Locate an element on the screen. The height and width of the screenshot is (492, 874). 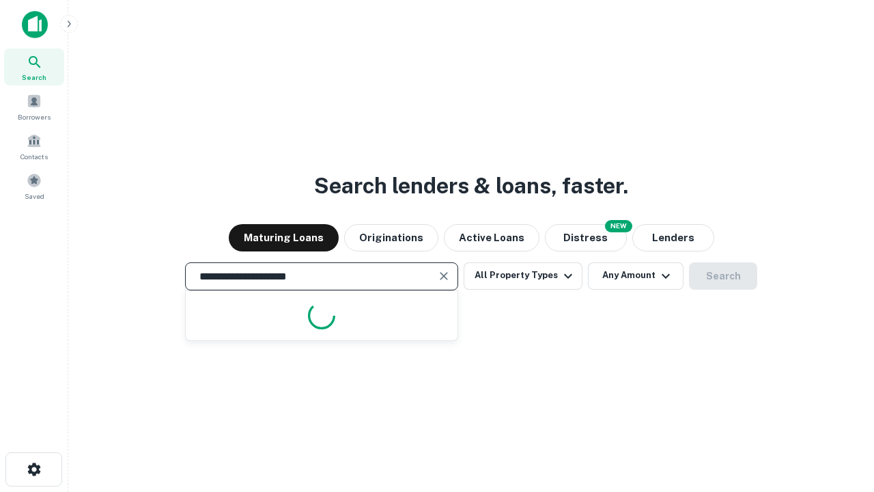
div: Search is located at coordinates (34, 67).